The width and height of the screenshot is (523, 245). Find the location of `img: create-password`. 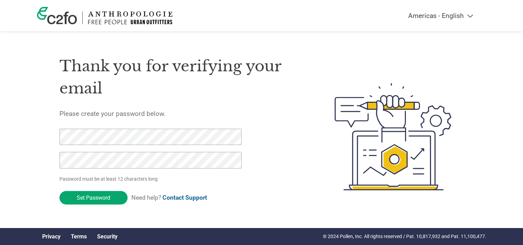

img: create-password is located at coordinates (393, 136).